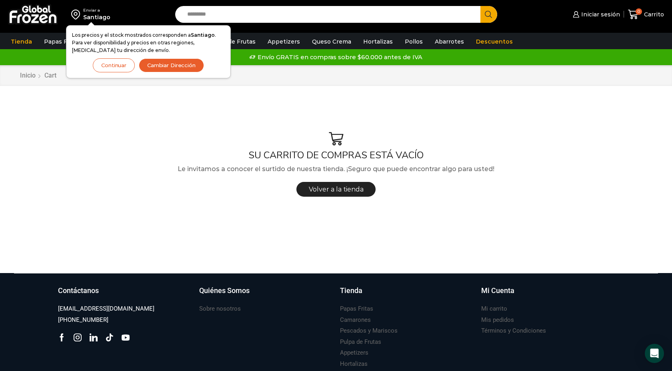  Describe the element at coordinates (495, 42) in the screenshot. I see `a: Descuentos` at that location.